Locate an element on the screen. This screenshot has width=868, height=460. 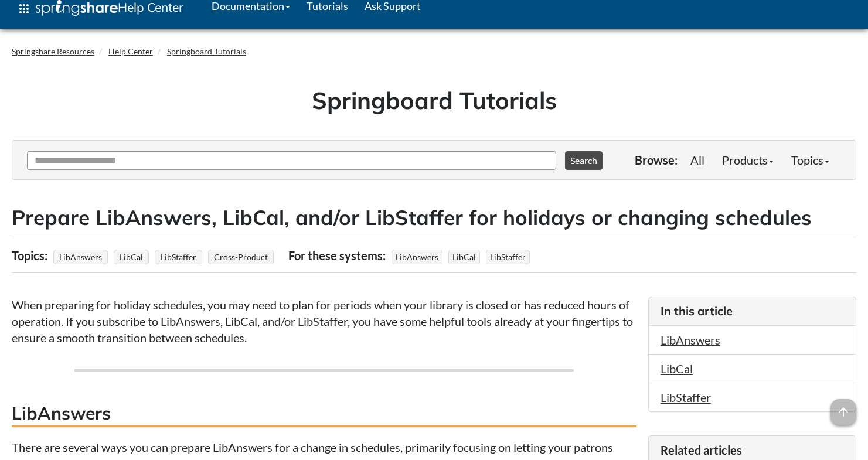
span: apps is located at coordinates (24, 9).